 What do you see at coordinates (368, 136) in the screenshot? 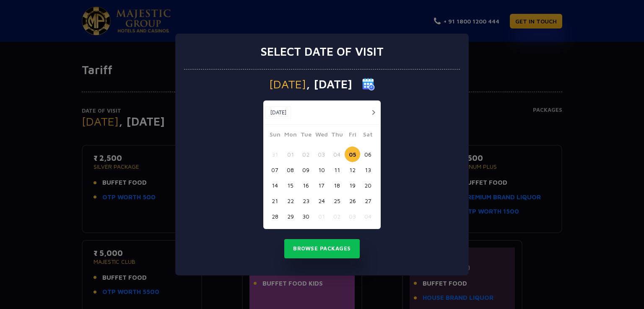
I see `span: Sat` at bounding box center [368, 136].